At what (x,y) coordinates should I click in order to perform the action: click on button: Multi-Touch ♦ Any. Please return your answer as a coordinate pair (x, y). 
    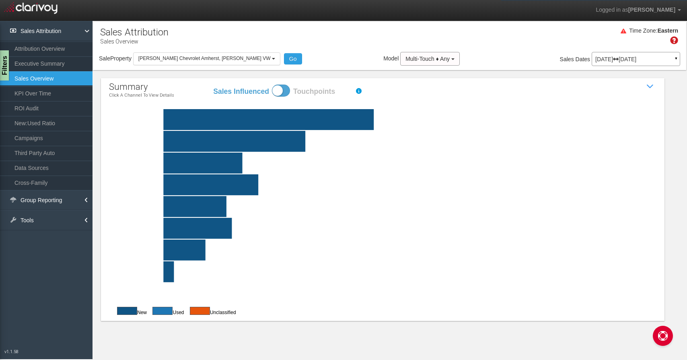
    Looking at the image, I should click on (430, 59).